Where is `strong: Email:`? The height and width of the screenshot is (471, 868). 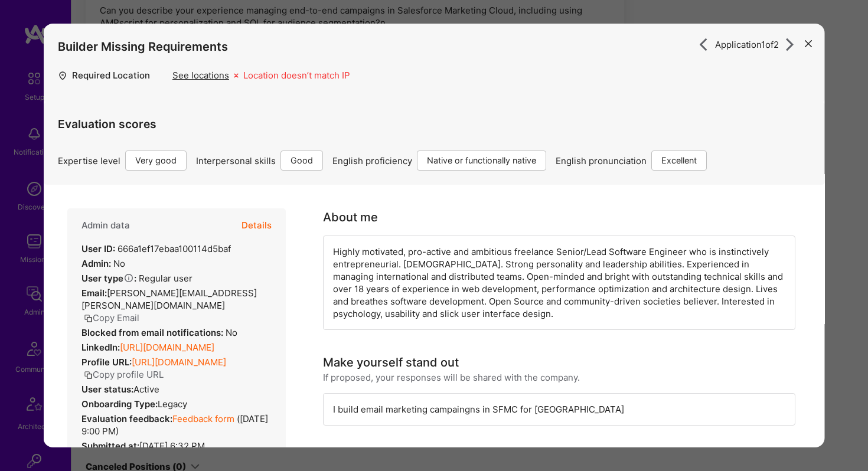 strong: Email: is located at coordinates (94, 293).